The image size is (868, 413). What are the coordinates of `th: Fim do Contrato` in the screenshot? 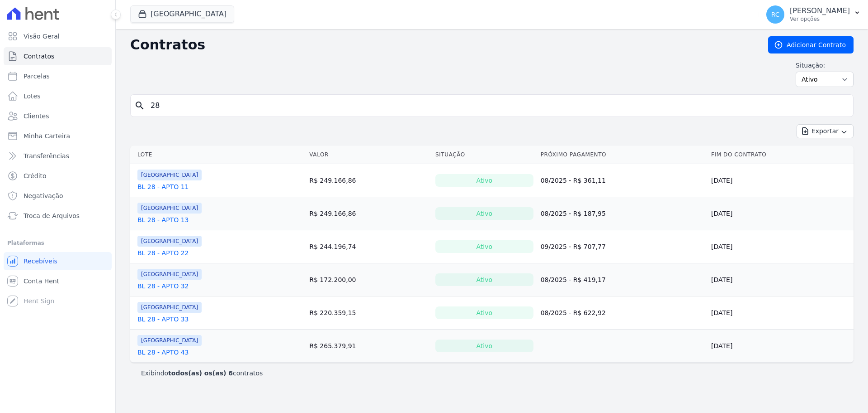 It's located at (780, 154).